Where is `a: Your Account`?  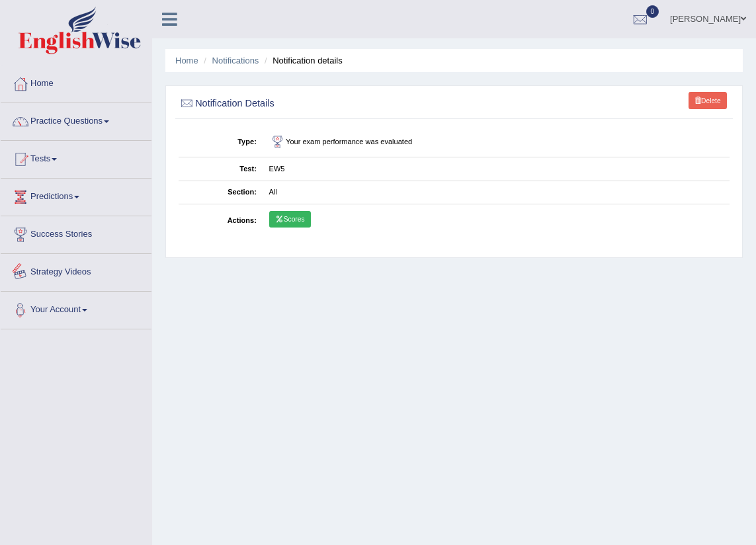
a: Your Account is located at coordinates (76, 308).